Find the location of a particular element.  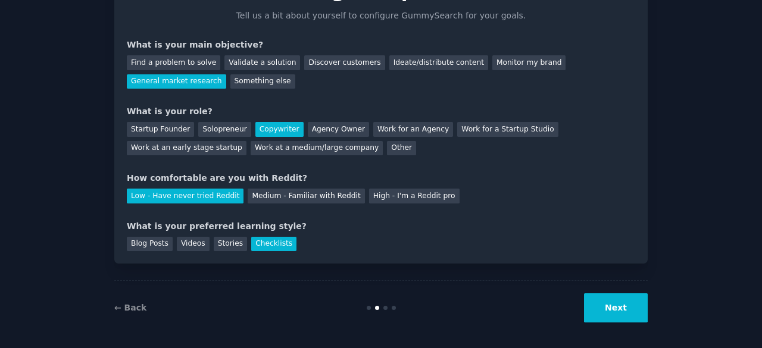

div: Discover customers is located at coordinates (344, 63).